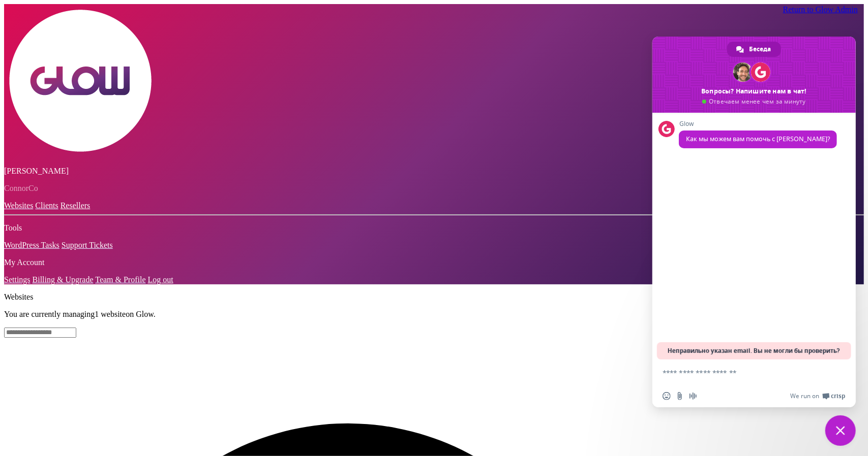 The width and height of the screenshot is (868, 456). Describe the element at coordinates (760, 50) in the screenshot. I see `span: Беседа` at that location.